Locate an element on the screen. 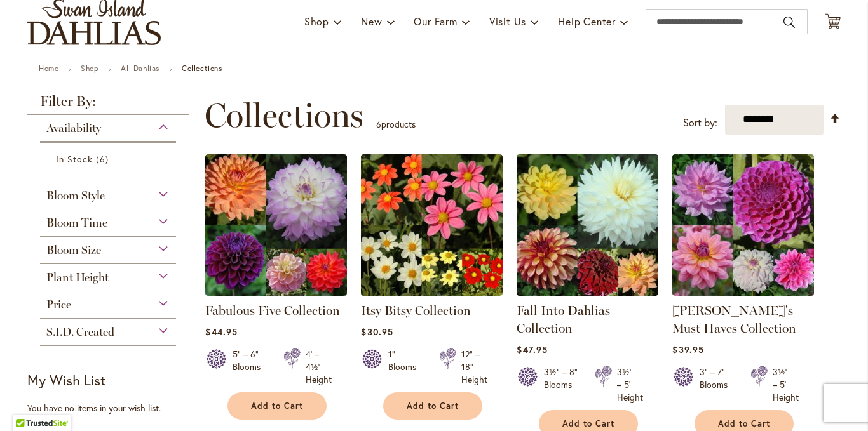 The height and width of the screenshot is (431, 868). span: Bloom Time is located at coordinates (77, 223).